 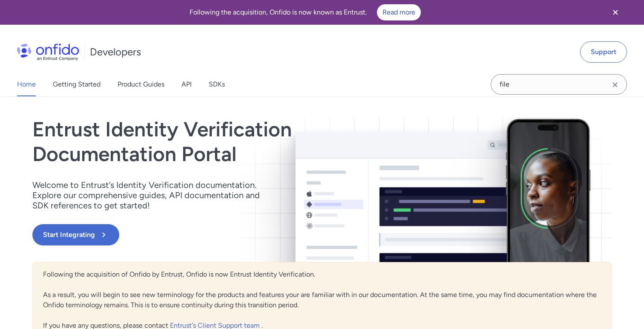 What do you see at coordinates (141, 84) in the screenshot?
I see `a: Product Guides` at bounding box center [141, 84].